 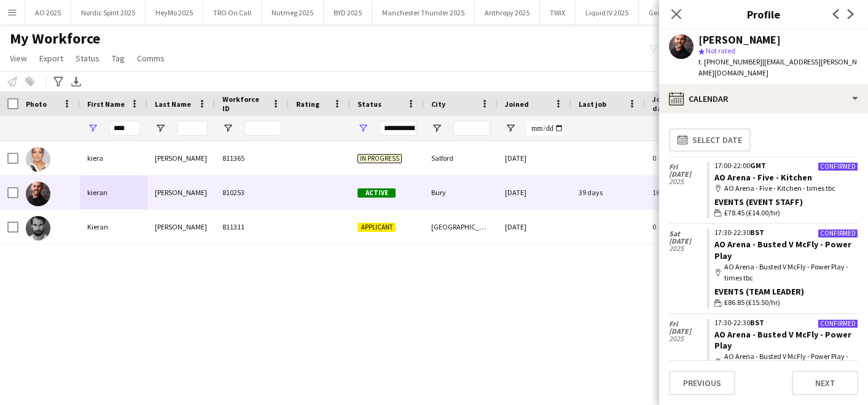 What do you see at coordinates (173, 104) in the screenshot?
I see `span: Last Name` at bounding box center [173, 104].